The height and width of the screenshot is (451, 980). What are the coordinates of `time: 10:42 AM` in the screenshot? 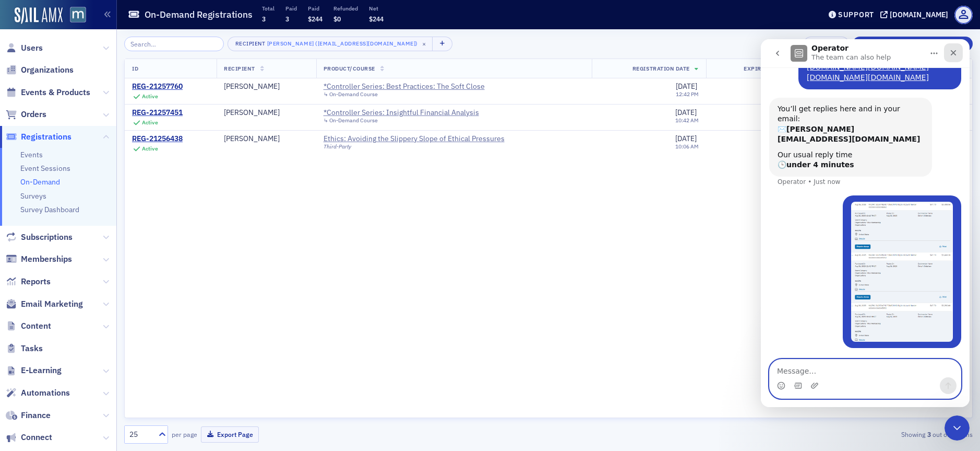 It's located at (686, 120).